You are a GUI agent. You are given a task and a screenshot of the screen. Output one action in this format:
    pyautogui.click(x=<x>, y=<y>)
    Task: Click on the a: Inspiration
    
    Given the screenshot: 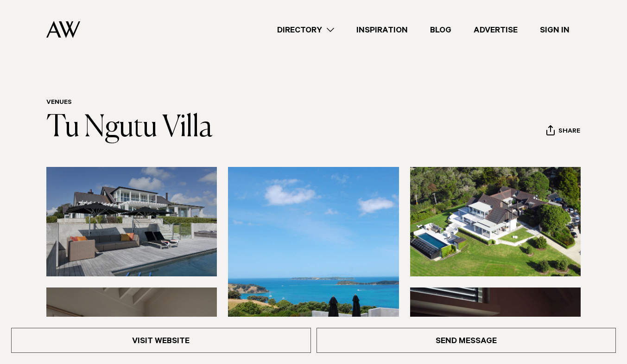 What is the action you would take?
    pyautogui.click(x=382, y=30)
    